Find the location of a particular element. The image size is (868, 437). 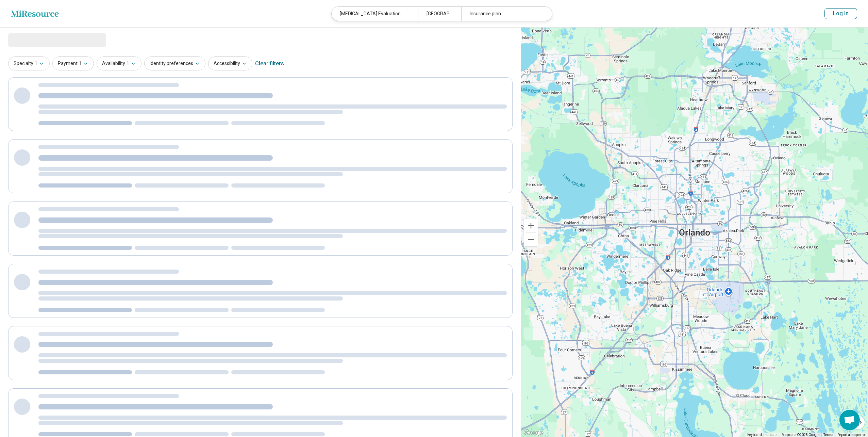

span: Map data ©2025 Google is located at coordinates (800, 435).